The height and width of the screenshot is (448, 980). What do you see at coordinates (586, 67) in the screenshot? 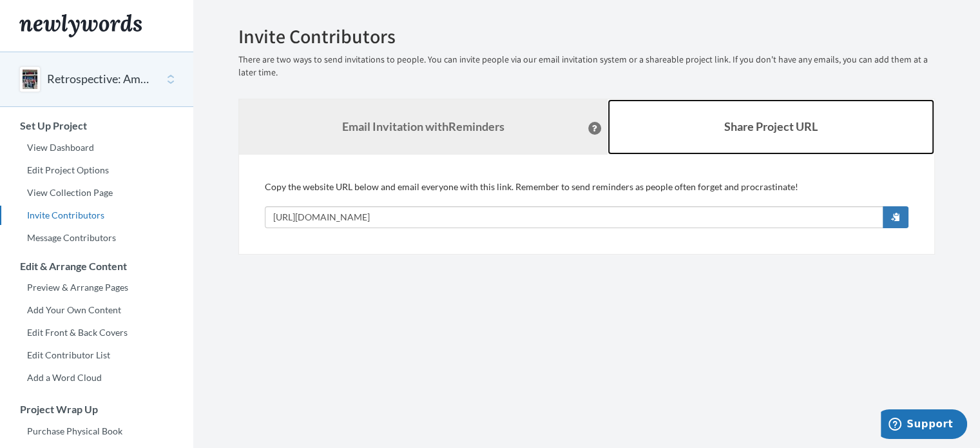
I see `p: There are two ways to send invitations to people. You can invite people via our email invitation ...` at bounding box center [586, 67].